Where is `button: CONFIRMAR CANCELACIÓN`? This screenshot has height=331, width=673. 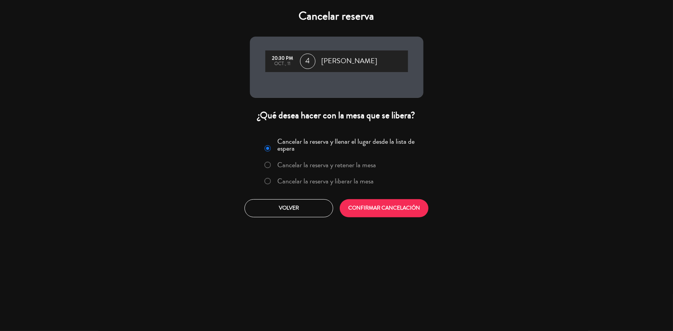
button: CONFIRMAR CANCELACIÓN is located at coordinates (384, 208).